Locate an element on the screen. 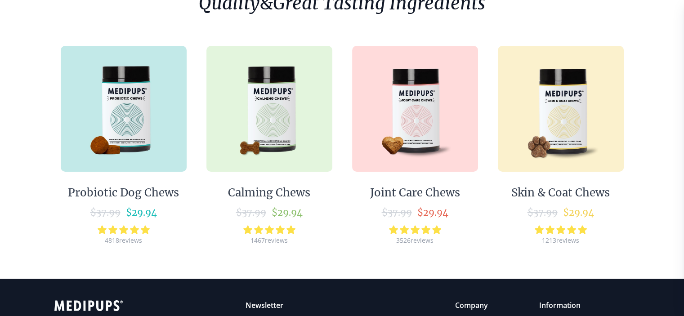 The image size is (684, 316). div: Joint Care Chews is located at coordinates (415, 193).